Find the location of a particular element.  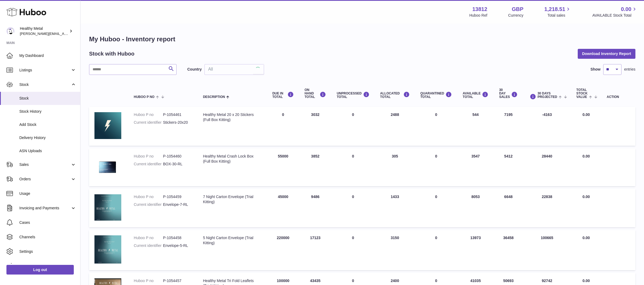

dd: P-1054458 is located at coordinates (178, 238).